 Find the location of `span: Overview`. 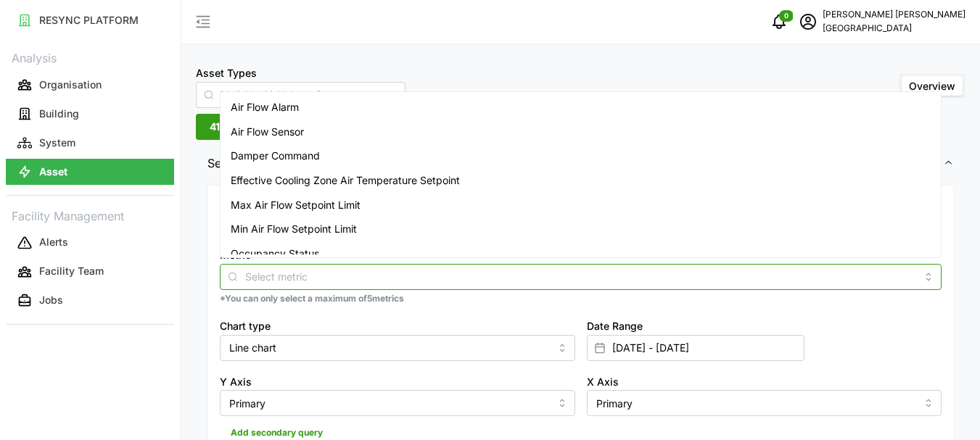

span: Overview is located at coordinates (932, 85).